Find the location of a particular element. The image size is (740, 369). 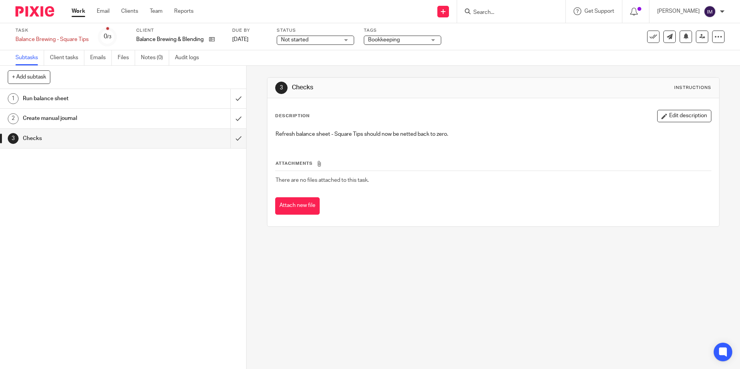

small: /3 is located at coordinates (109, 37).